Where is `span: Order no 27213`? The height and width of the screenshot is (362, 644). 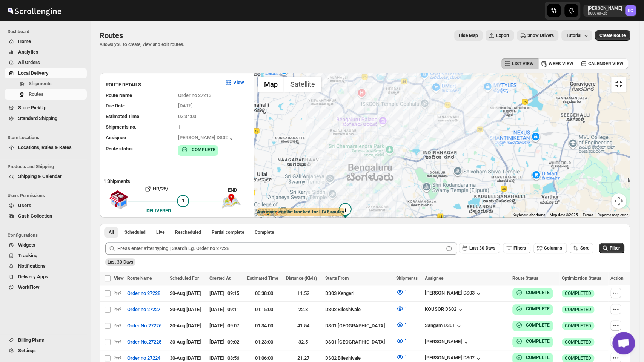
span: Order no 27213 is located at coordinates (194, 95).